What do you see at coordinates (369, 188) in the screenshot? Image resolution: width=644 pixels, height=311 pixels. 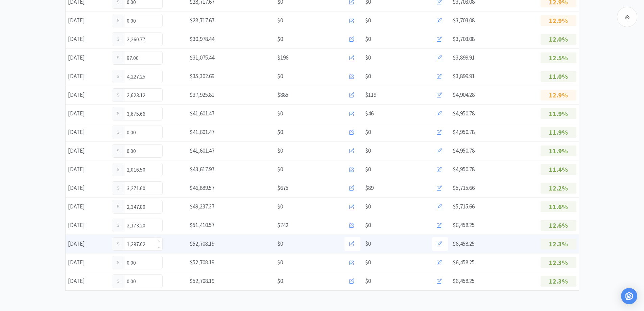 I see `span: $89` at bounding box center [369, 188].